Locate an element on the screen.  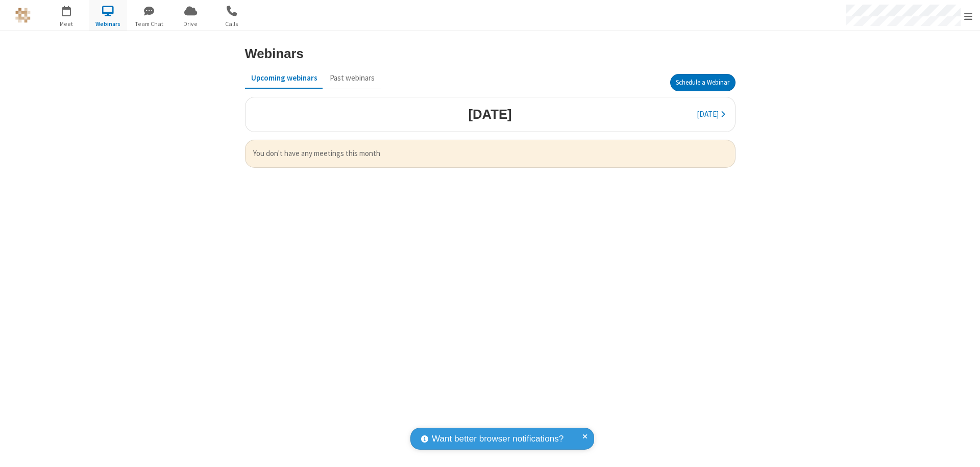
span: Drive is located at coordinates (190, 24).